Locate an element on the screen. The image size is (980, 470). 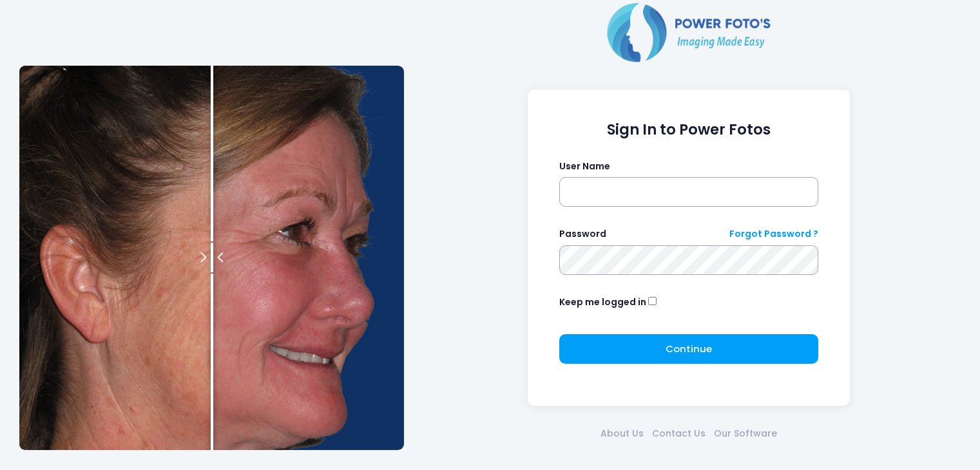
a: Our Software is located at coordinates (744, 434).